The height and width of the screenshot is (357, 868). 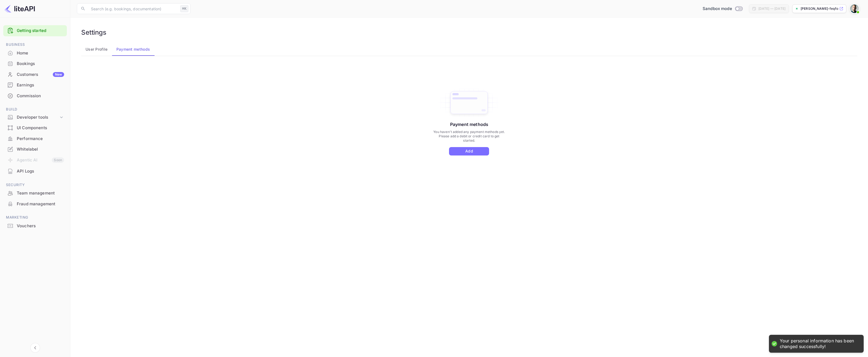 I want to click on a: Vouchers, so click(x=35, y=226).